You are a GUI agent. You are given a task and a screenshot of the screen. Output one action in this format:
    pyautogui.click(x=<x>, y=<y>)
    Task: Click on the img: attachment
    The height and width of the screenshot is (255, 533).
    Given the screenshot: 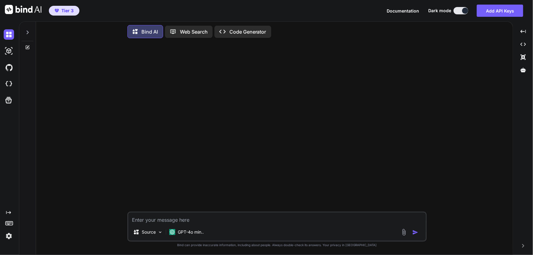 What is the action you would take?
    pyautogui.click(x=404, y=232)
    